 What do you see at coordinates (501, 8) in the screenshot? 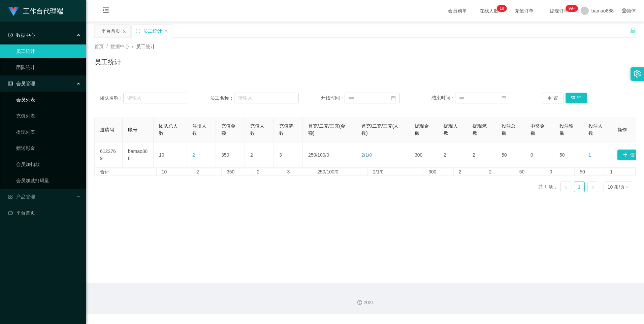
I see `p: 1` at bounding box center [501, 8].